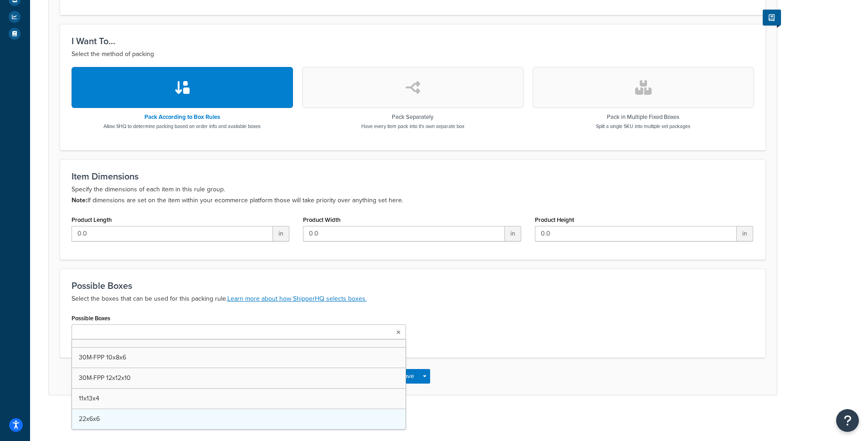 This screenshot has height=441, width=868. What do you see at coordinates (105, 377) in the screenshot?
I see `span: 30M-FPP 12x12x10` at bounding box center [105, 377].